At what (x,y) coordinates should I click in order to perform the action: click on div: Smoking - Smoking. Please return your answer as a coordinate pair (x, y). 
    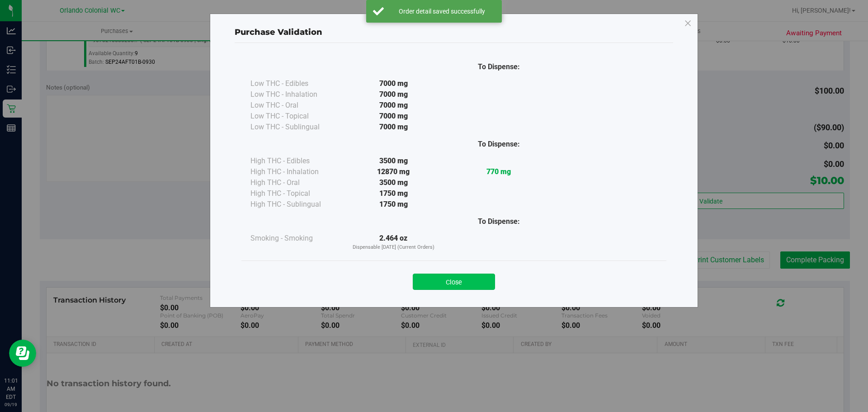
    Looking at the image, I should click on (295, 238).